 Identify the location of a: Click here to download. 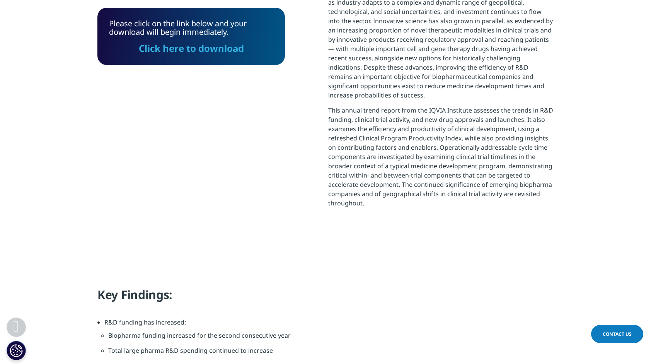
(191, 48).